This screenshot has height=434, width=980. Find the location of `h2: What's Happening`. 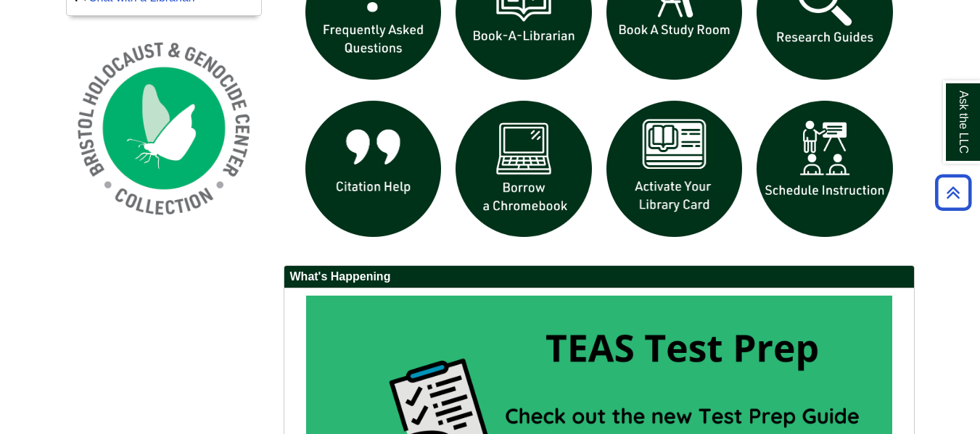

h2: What's Happening is located at coordinates (599, 277).